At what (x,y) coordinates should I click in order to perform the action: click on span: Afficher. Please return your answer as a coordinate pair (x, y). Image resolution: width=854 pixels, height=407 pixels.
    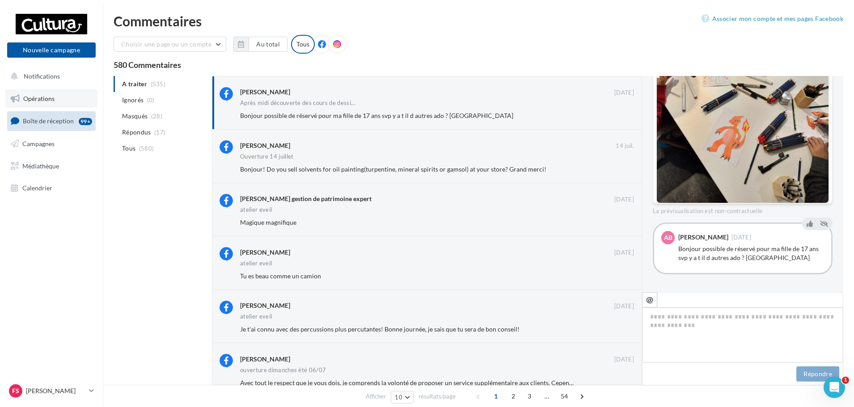
    Looking at the image, I should click on (376, 397).